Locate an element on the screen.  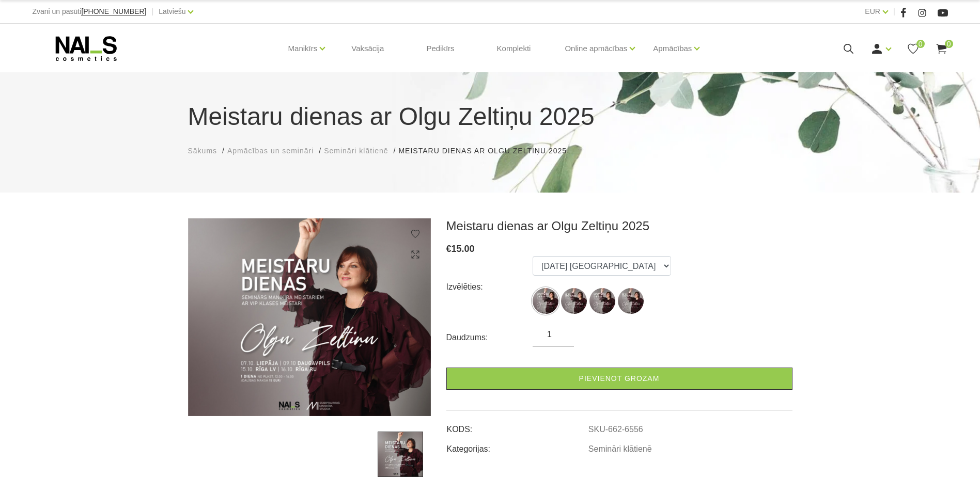
span: Semināri klātienē is located at coordinates (356, 151).